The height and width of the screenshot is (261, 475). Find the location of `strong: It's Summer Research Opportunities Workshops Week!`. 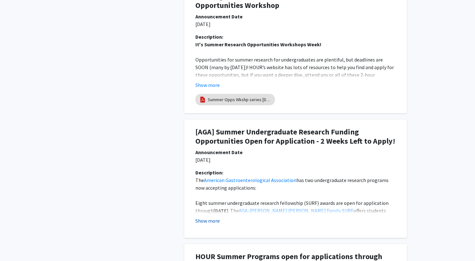

strong: It's Summer Research Opportunities Workshops Week! is located at coordinates (259, 44).